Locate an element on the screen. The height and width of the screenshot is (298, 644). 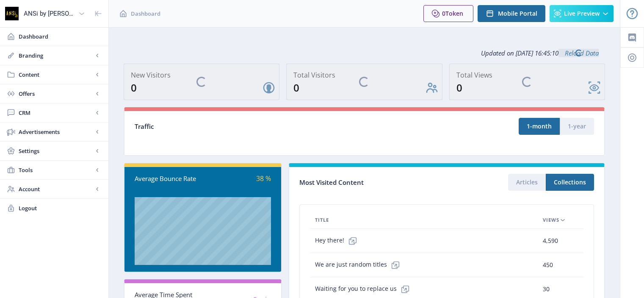
span: Token is located at coordinates (454, 13).